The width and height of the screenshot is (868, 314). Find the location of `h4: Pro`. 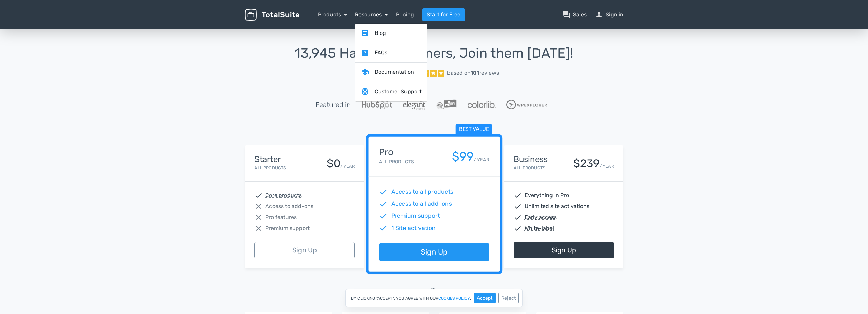

h4: Pro is located at coordinates (396, 152).